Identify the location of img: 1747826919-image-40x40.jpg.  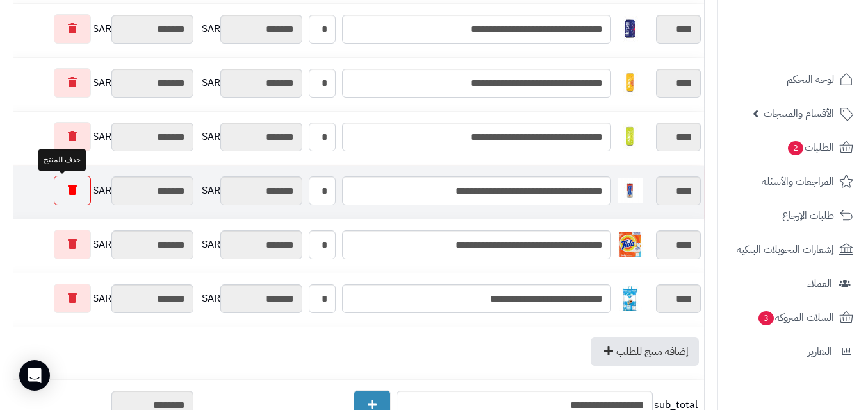
(630, 190).